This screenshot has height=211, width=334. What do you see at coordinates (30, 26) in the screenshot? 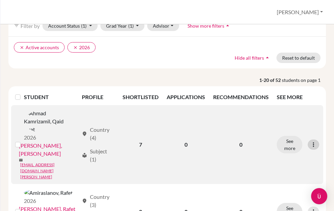
I see `span: Filter by` at bounding box center [30, 26].